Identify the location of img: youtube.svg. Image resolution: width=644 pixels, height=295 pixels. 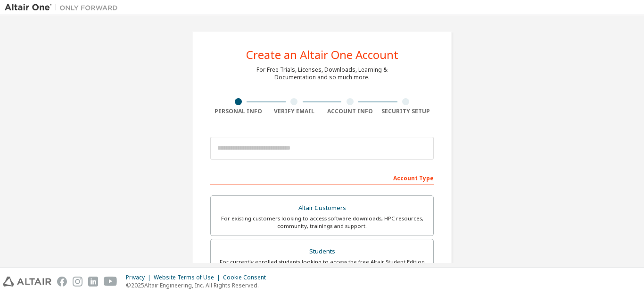
(110, 282).